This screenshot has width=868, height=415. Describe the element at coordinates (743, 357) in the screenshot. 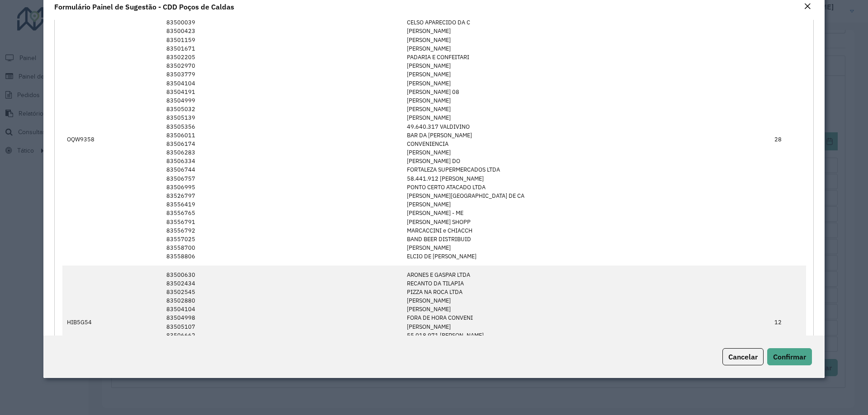

I see `span: Cancelar` at that location.